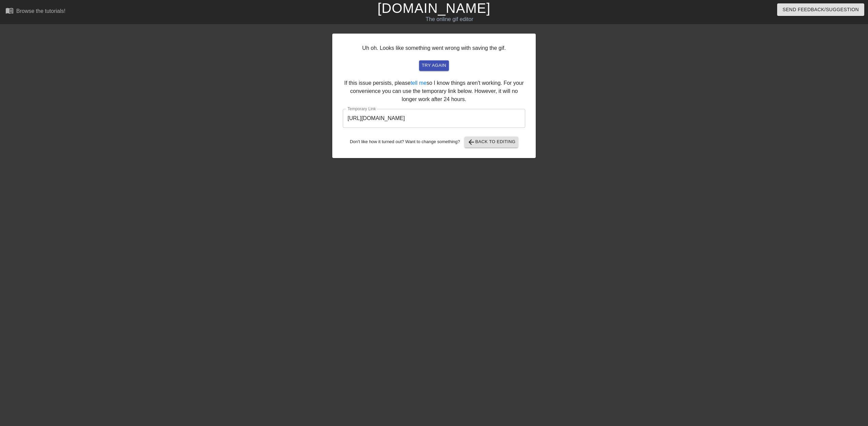 Image resolution: width=868 pixels, height=426 pixels. Describe the element at coordinates (492, 142) in the screenshot. I see `span: Back to Editing` at that location.